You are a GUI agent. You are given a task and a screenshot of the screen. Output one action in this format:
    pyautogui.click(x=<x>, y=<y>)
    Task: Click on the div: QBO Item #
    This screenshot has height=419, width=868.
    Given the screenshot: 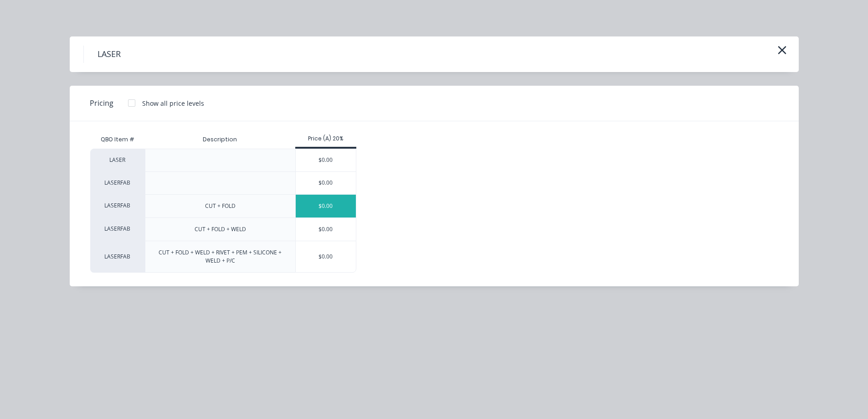 What is the action you would take?
    pyautogui.click(x=117, y=140)
    